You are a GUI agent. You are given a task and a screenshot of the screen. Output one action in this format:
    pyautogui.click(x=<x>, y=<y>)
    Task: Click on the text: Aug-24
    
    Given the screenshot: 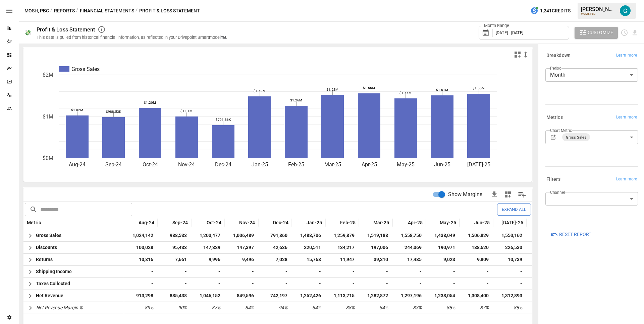 What is the action you would take?
    pyautogui.click(x=77, y=164)
    